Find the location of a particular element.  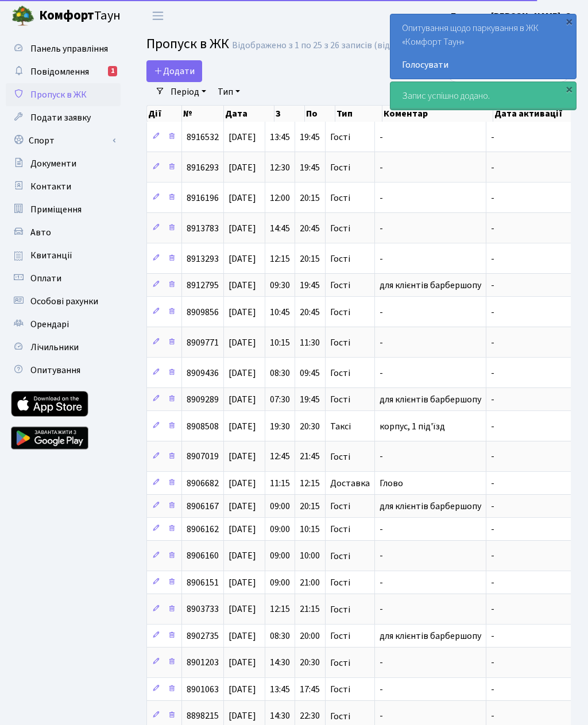

span: Доставка is located at coordinates (350, 484).